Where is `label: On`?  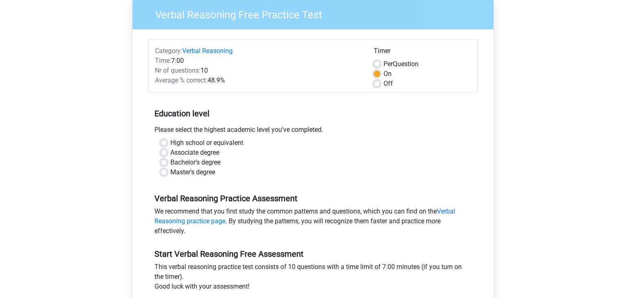 label: On is located at coordinates (388, 74).